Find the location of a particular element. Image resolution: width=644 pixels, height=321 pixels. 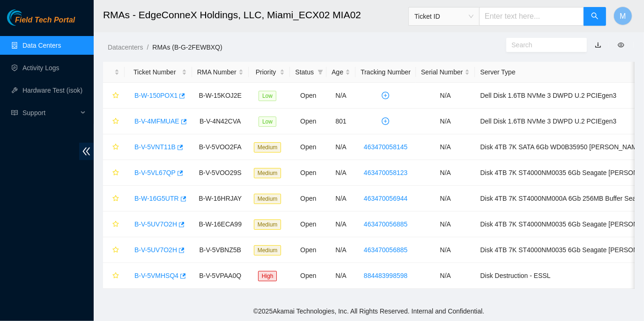

button: search is located at coordinates (594, 16).